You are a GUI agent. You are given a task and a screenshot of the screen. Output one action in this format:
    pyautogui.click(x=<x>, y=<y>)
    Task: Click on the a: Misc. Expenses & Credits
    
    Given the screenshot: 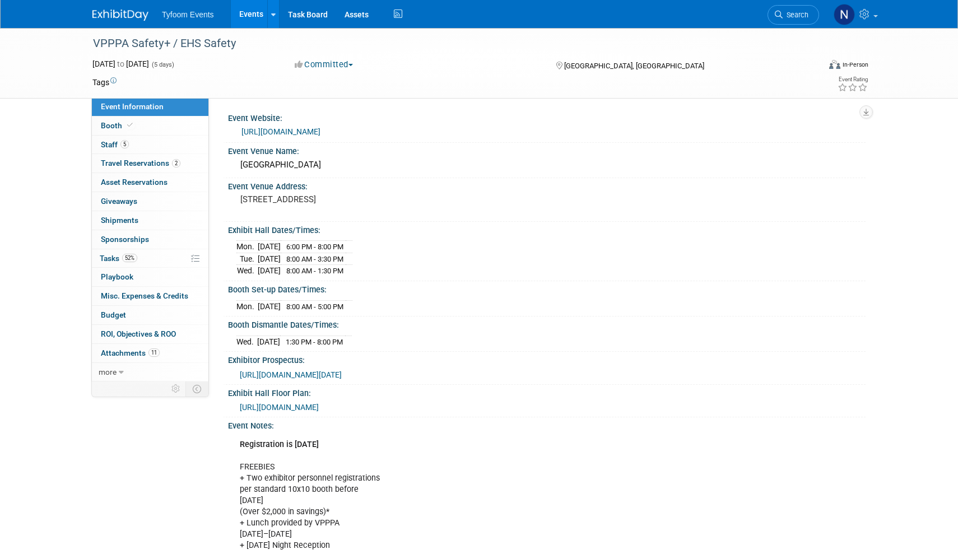 What is the action you would take?
    pyautogui.click(x=150, y=296)
    